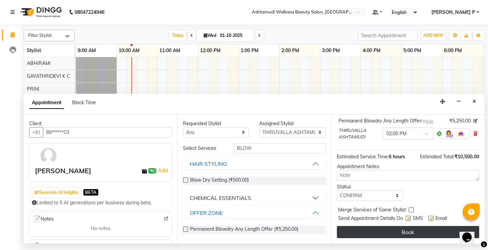 The height and width of the screenshot is (250, 488). Describe the element at coordinates (210, 50) in the screenshot. I see `a: 12:00 PM` at that location.